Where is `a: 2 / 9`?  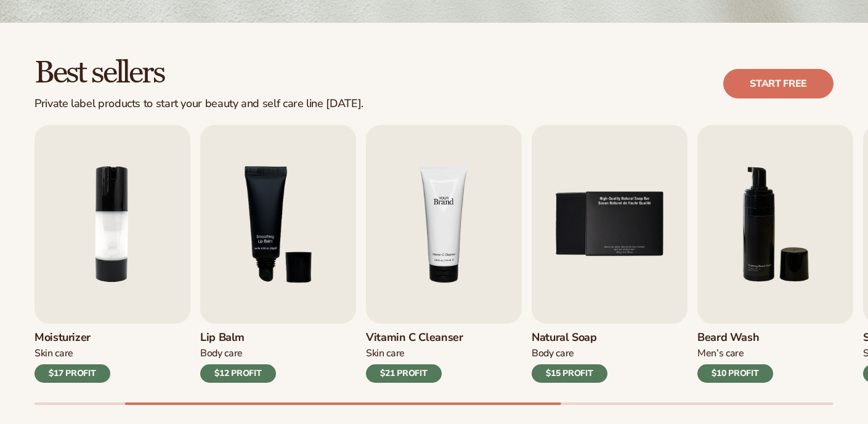
a: 2 / 9 is located at coordinates (113, 254).